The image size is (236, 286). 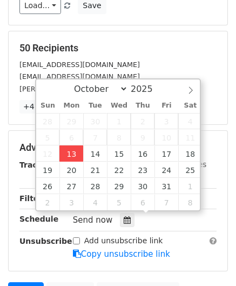 What do you see at coordinates (48, 154) in the screenshot?
I see `span: October 12, 2025` at bounding box center [48, 154].